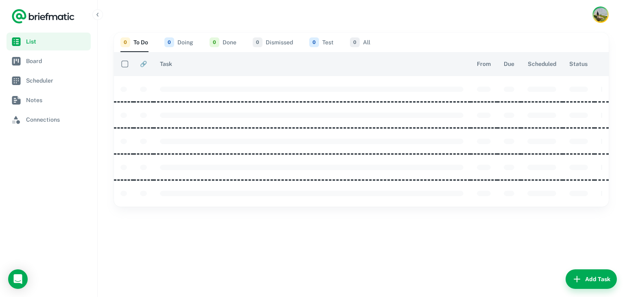 This screenshot has height=297, width=625. I want to click on button: Doing, so click(179, 42).